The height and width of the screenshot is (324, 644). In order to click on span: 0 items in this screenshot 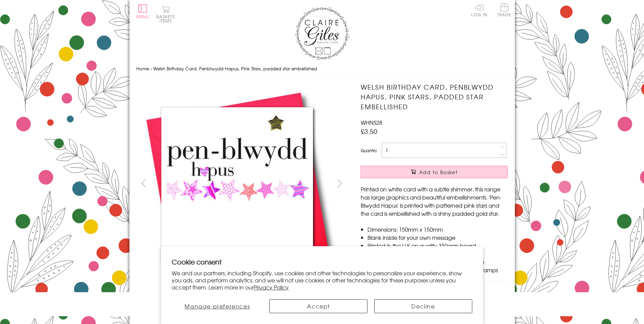, I will do `click(167, 18)`.